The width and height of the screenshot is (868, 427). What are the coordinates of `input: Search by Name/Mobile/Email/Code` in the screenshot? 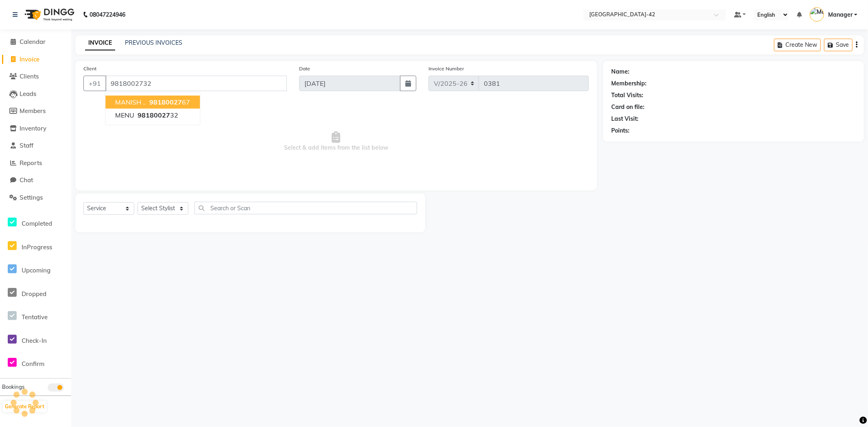 It's located at (196, 83).